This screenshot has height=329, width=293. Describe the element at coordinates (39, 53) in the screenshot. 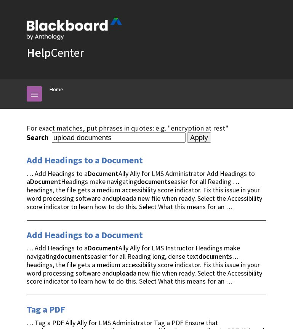

I see `strong: Help` at that location.